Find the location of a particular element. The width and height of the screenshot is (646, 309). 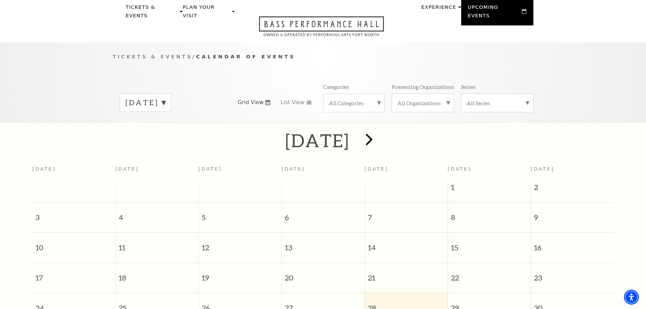

span: Grid View is located at coordinates (251, 102).